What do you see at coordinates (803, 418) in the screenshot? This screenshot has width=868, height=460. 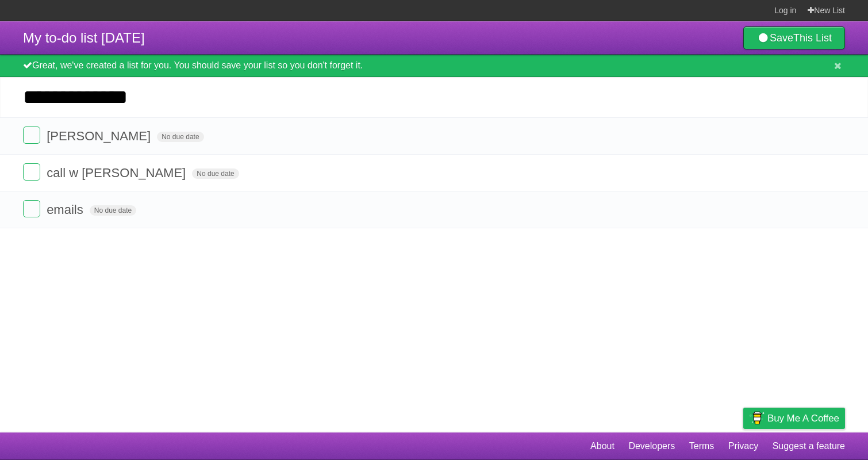 I see `span: Buy me a coffee` at bounding box center [803, 418].